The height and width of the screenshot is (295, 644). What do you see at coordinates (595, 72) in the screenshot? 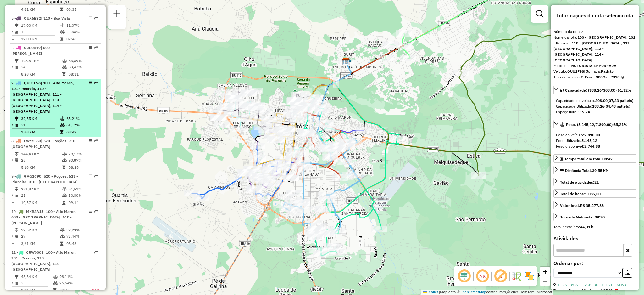
I see `div: Veículo:` at bounding box center [595, 72].